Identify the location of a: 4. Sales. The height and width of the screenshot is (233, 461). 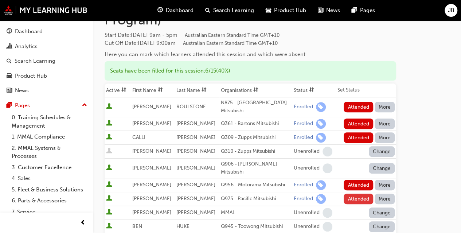
(49, 178).